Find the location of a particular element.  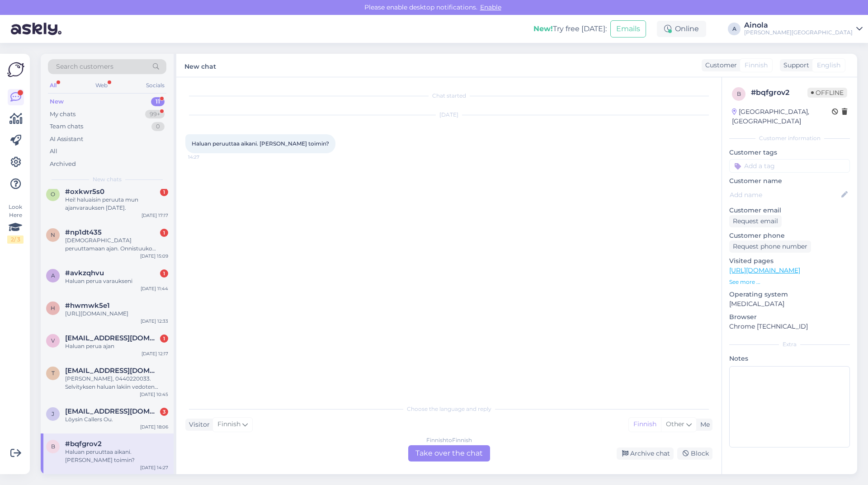

div: Chat started is located at coordinates (449, 96).